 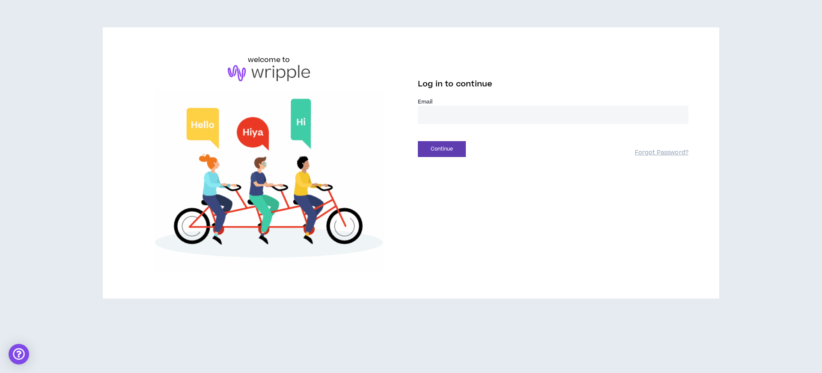 What do you see at coordinates (19, 354) in the screenshot?
I see `div: Open Intercom Messenger` at bounding box center [19, 354].